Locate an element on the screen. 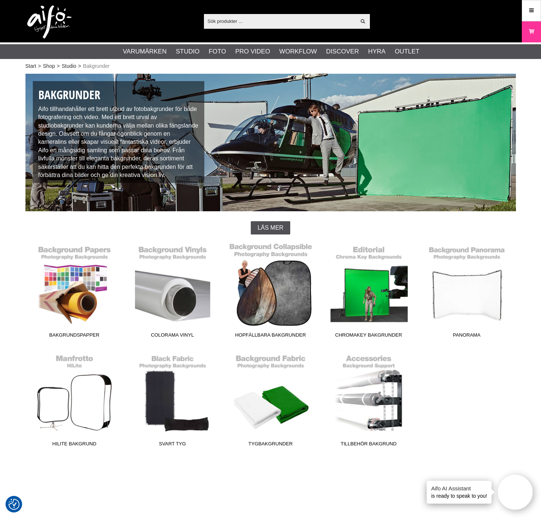 The image size is (541, 518). a: Foto is located at coordinates (217, 52).